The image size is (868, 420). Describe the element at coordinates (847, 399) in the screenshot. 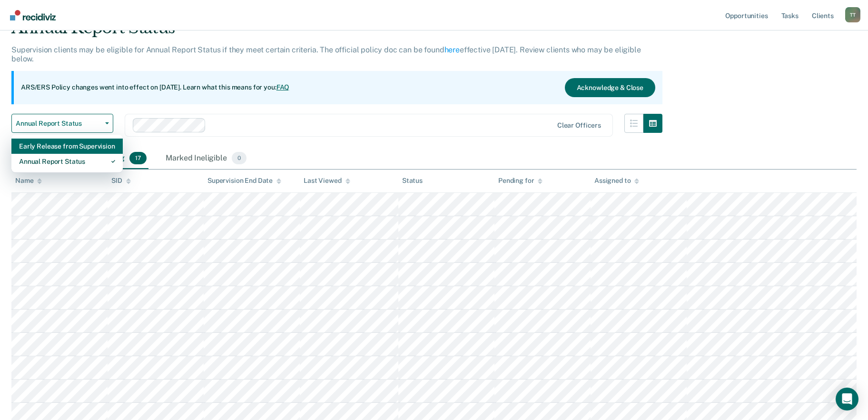

I see `div: Open Intercom Messenger` at that location.